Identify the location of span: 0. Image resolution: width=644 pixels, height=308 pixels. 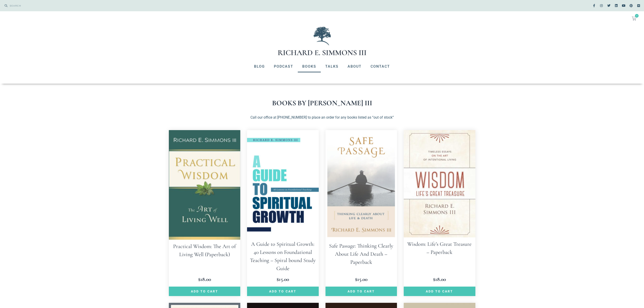
(637, 16).